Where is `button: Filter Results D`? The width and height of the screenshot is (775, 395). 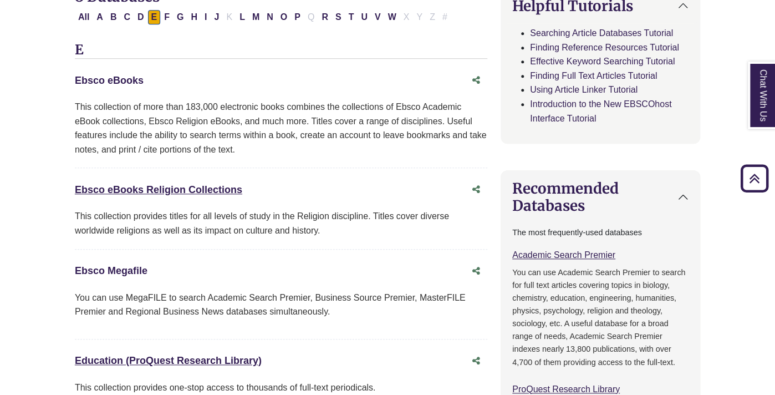
button: Filter Results D is located at coordinates (141, 17).